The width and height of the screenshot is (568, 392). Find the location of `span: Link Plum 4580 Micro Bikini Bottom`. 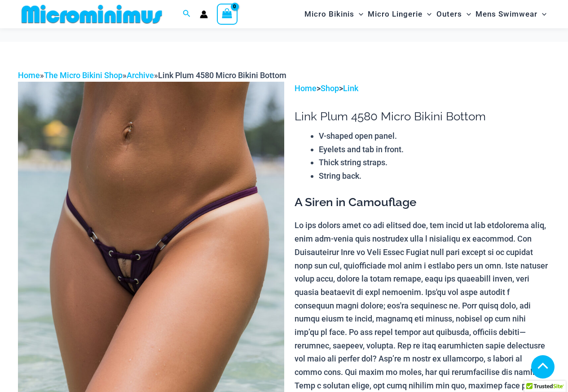

span: Link Plum 4580 Micro Bikini Bottom is located at coordinates (223, 75).